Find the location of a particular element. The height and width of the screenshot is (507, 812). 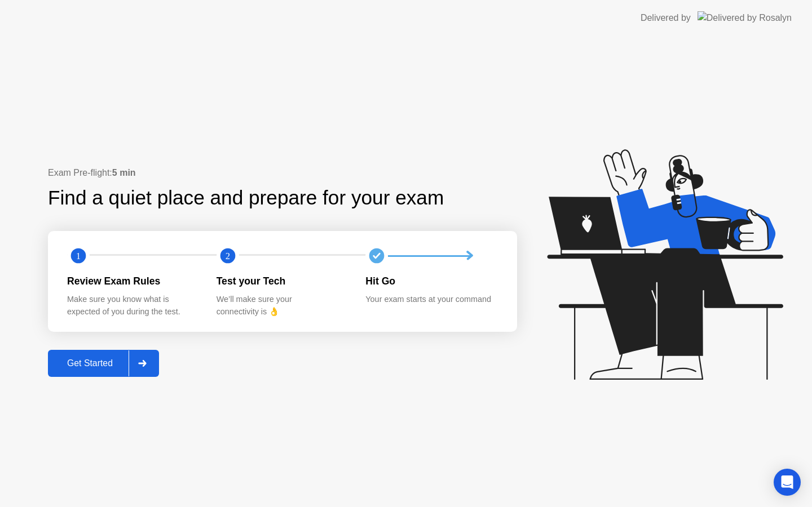

div: Find a quiet place and prepare for your exam is located at coordinates (246, 198).